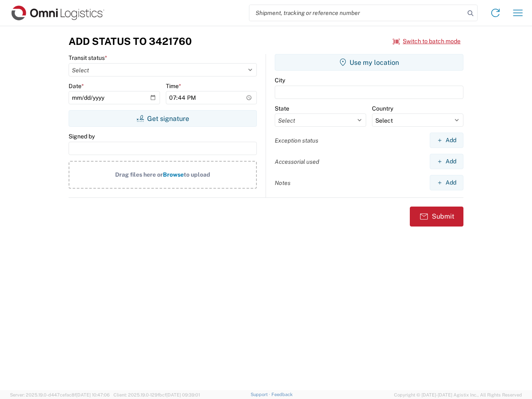 Image resolution: width=532 pixels, height=399 pixels. What do you see at coordinates (157, 395) in the screenshot?
I see `span: Client: 2025.19.0-129fbcf` at bounding box center [157, 395].